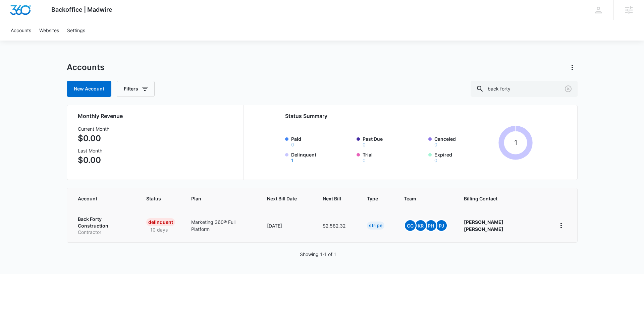  Describe the element at coordinates (221, 199) in the screenshot. I see `span: Plan` at that location.